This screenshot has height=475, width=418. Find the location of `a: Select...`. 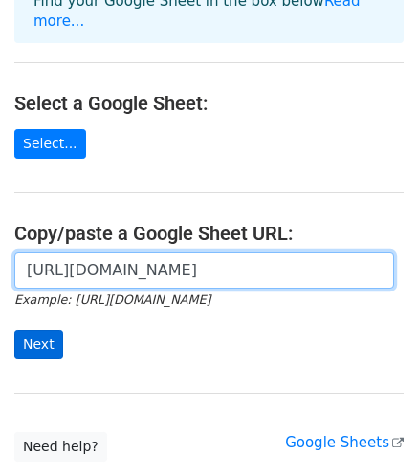

a: Select... is located at coordinates (50, 143).